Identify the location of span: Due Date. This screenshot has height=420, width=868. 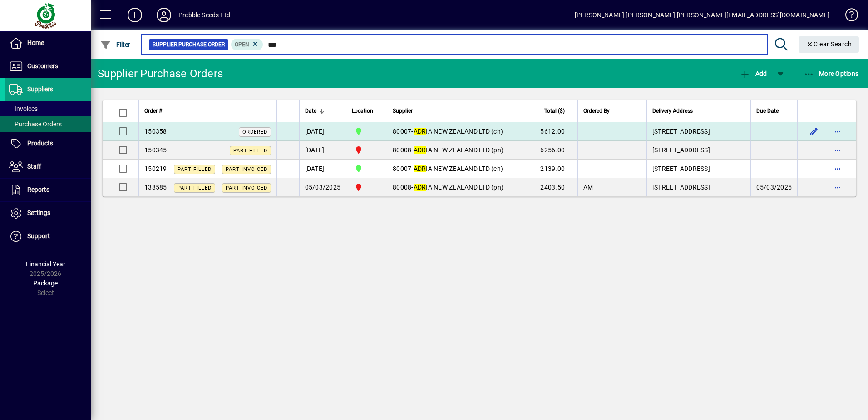
(767, 111).